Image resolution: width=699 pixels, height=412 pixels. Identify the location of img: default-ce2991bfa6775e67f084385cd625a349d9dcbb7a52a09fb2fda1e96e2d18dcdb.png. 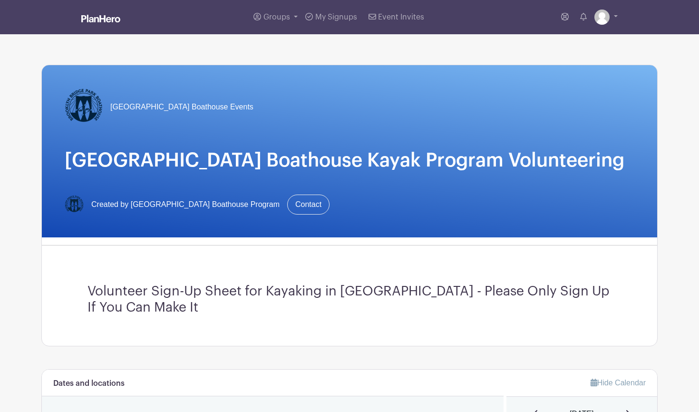
(602, 17).